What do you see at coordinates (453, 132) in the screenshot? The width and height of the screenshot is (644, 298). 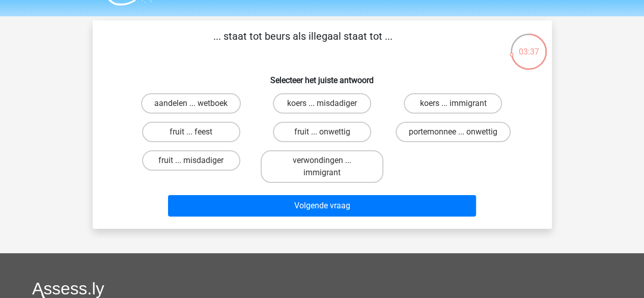 I see `label: portemonnee ... onwettig` at bounding box center [453, 132].